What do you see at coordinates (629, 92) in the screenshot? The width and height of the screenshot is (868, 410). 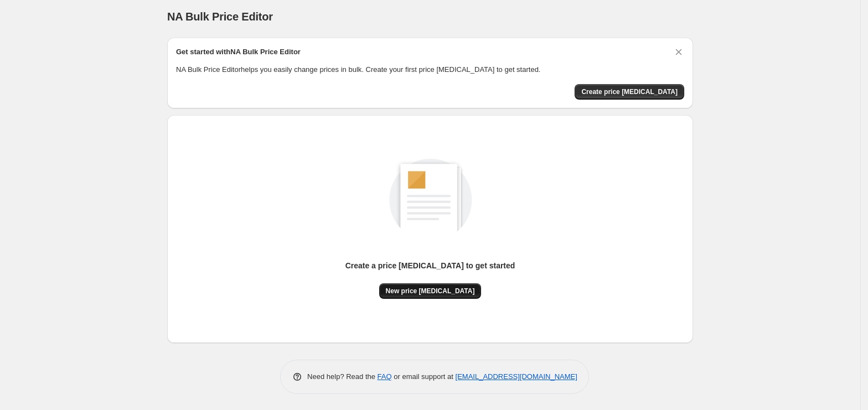 I see `button: Create price change job` at bounding box center [629, 92].